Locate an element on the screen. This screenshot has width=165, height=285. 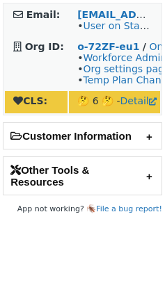
strong: o-72ZF-eu1 is located at coordinates (108, 47).